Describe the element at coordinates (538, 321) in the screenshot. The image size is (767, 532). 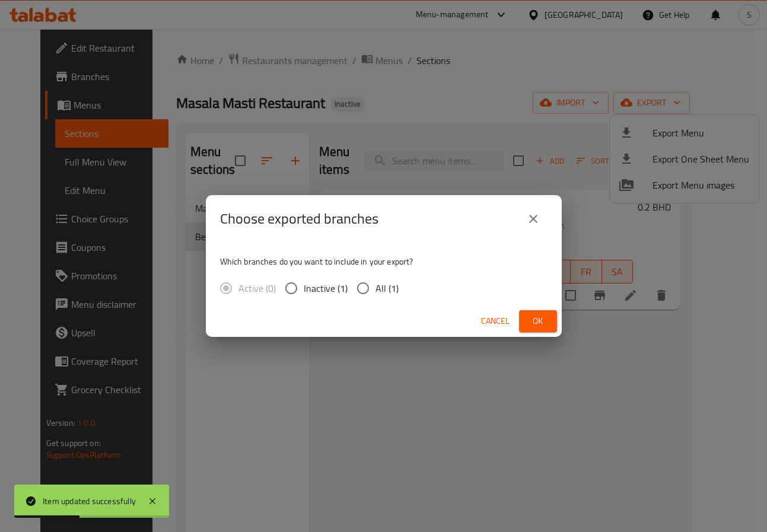
I see `button: Ok` at that location.